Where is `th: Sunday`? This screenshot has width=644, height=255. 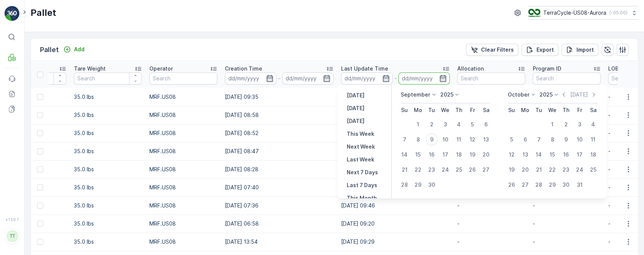 th: Sunday is located at coordinates (511, 110).